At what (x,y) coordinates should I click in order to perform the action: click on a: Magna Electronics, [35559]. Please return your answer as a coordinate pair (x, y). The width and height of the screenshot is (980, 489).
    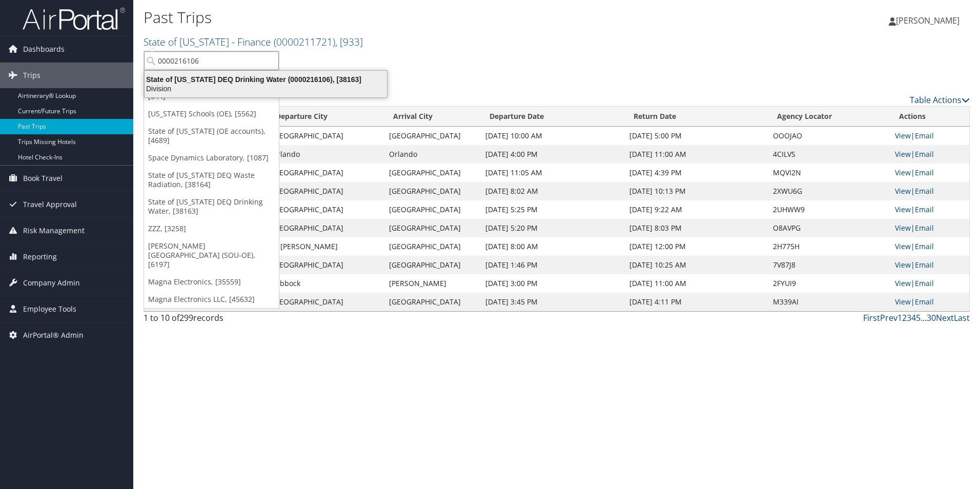
    Looking at the image, I should click on (211, 282).